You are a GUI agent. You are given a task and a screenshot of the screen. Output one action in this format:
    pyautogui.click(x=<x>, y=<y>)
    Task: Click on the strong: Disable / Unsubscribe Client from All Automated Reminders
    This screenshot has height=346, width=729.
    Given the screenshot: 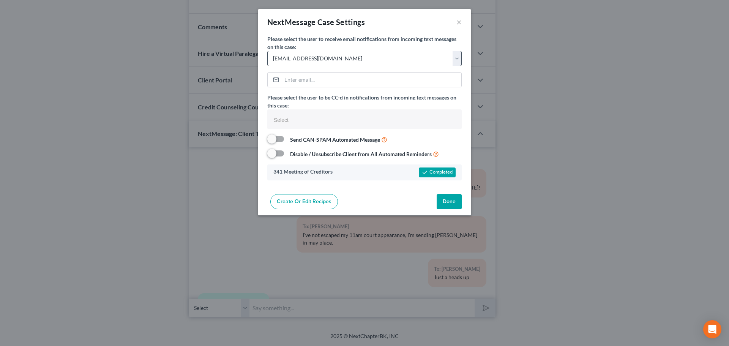 What is the action you would take?
    pyautogui.click(x=361, y=154)
    